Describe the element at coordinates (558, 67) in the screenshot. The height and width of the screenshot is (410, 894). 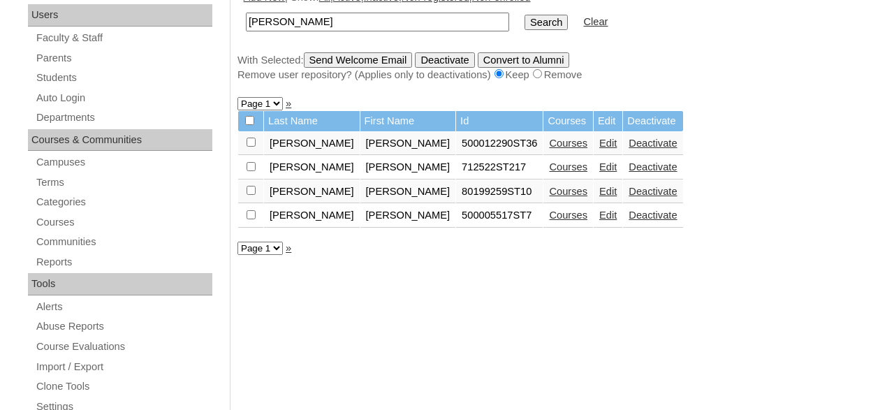
I see `div: With Selected:` at that location.